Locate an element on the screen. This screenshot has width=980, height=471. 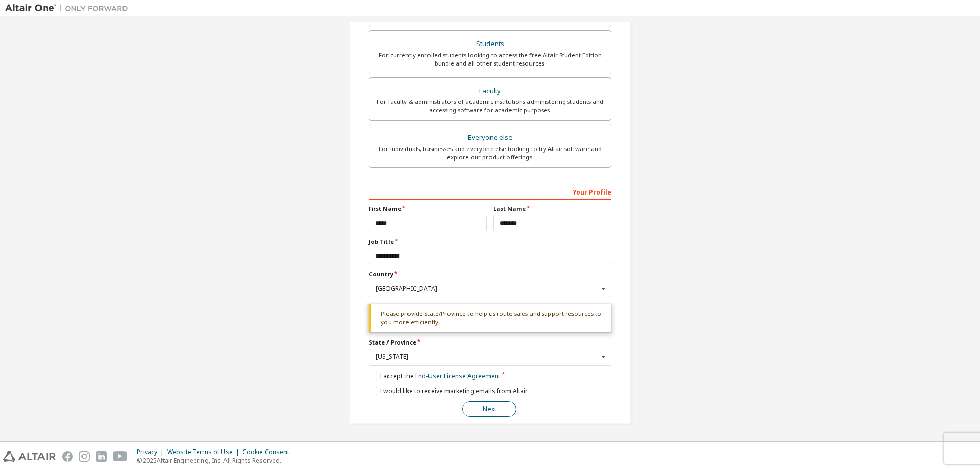
label: I would like to receive marketing emails from Altair is located at coordinates (448, 391).